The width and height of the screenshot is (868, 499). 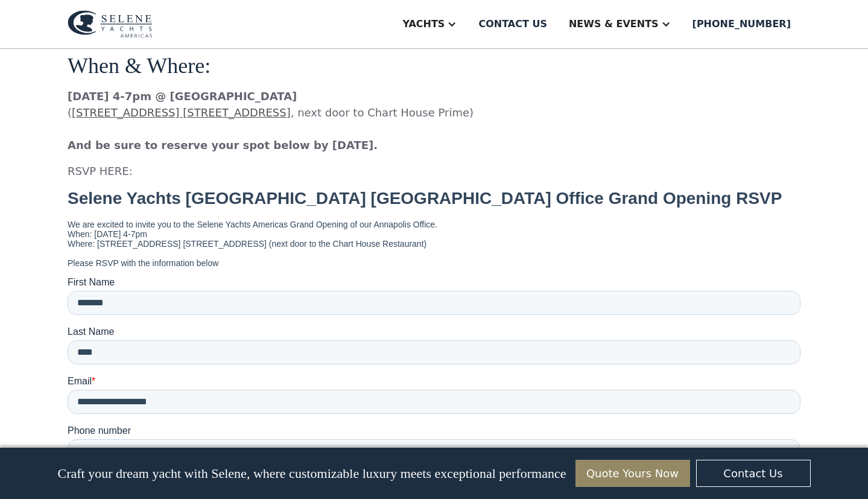 I want to click on div: News & EVENTS, so click(x=614, y=24).